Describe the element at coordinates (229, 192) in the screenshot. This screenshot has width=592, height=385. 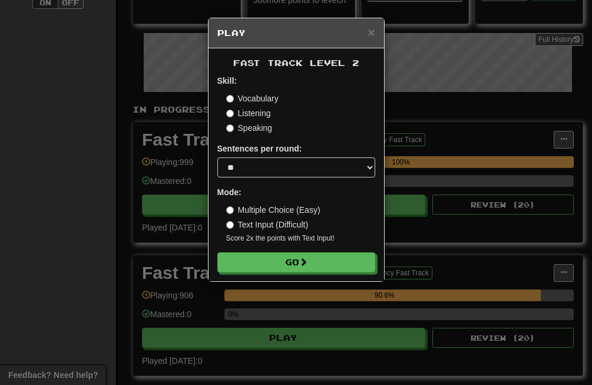
I see `strong: Mode:` at that location.